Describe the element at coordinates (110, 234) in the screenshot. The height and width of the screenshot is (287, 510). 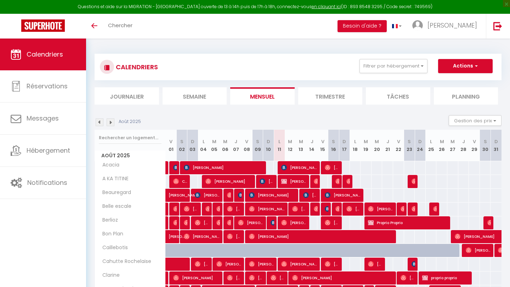
I see `span: Bon Plan` at that location.